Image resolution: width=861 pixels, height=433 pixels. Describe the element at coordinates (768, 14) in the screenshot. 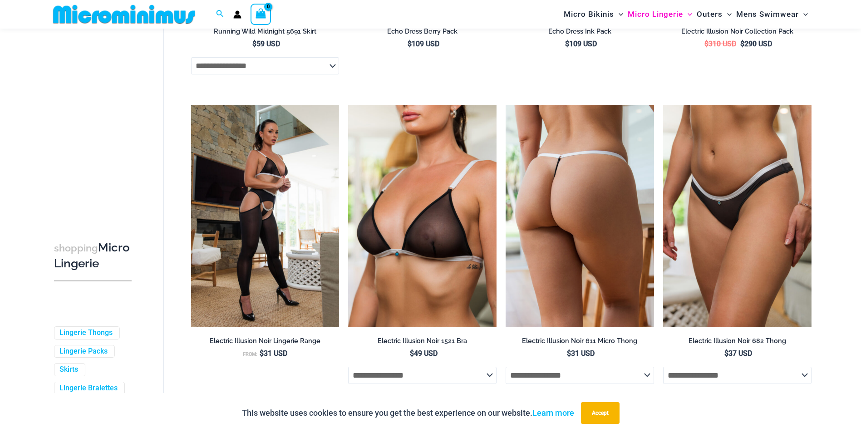

I see `span: Mens Swimwear` at that location.